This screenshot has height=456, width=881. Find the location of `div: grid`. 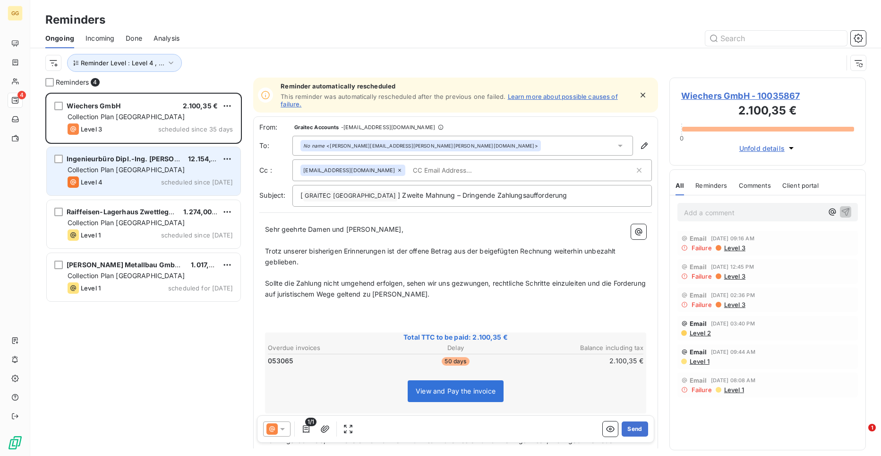

div: grid is located at coordinates (144, 274).